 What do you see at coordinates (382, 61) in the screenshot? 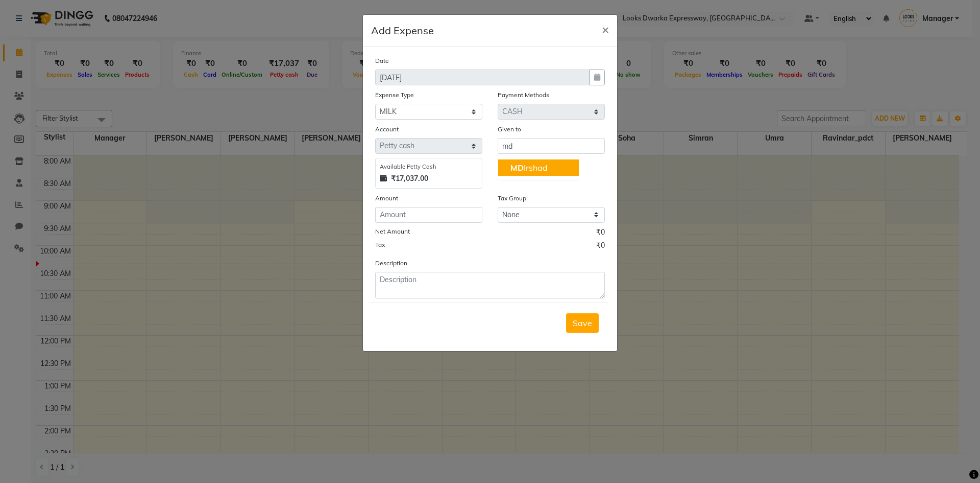
I see `label: Date` at bounding box center [382, 61].